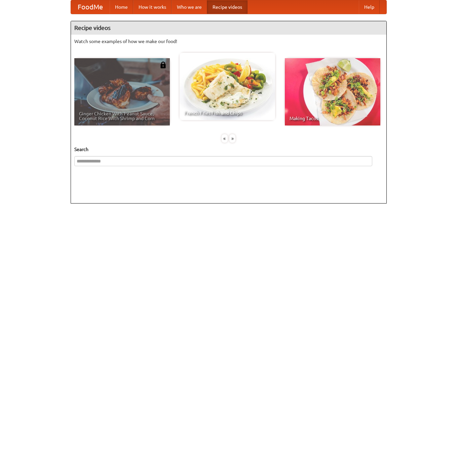 This screenshot has height=476, width=457. I want to click on p: Watch some examples of how we make our food!, so click(228, 41).